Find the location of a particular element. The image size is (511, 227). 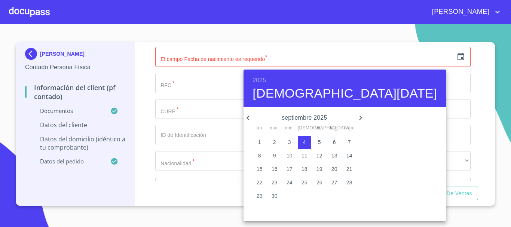

p: 21 is located at coordinates (349, 169).